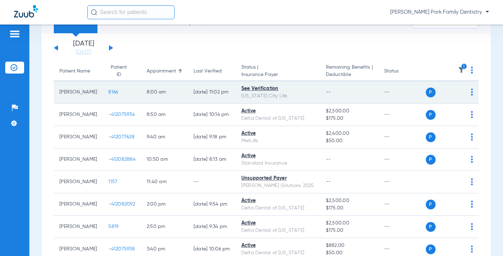  What do you see at coordinates (465, 66) in the screenshot?
I see `i: 1` at bounding box center [465, 66].